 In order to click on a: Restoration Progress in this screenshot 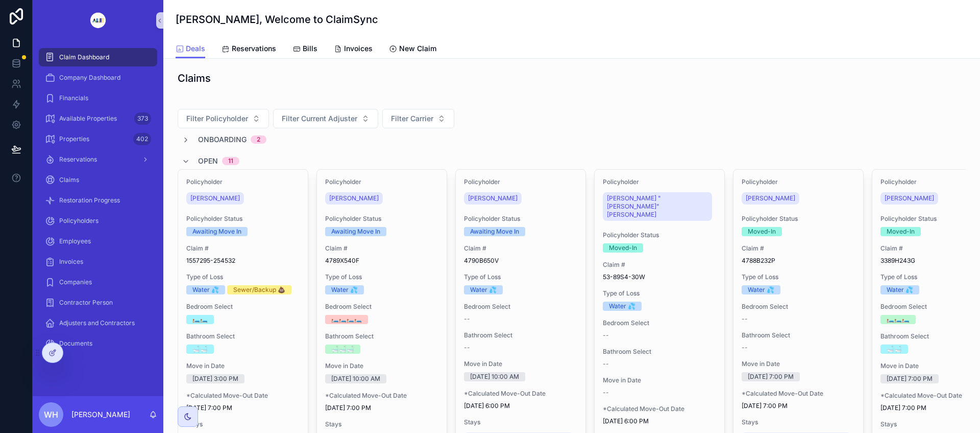, I will do `click(98, 200)`.